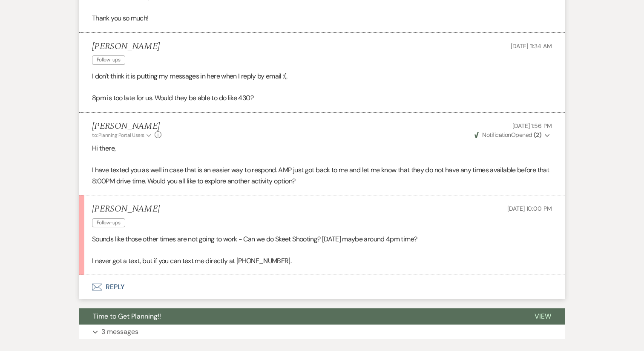 The height and width of the screenshot is (351, 644). What do you see at coordinates (322, 175) in the screenshot?
I see `p: I have texted you as well in case that is an easier way to respond. AMP just got back to me and l...` at bounding box center [322, 175].